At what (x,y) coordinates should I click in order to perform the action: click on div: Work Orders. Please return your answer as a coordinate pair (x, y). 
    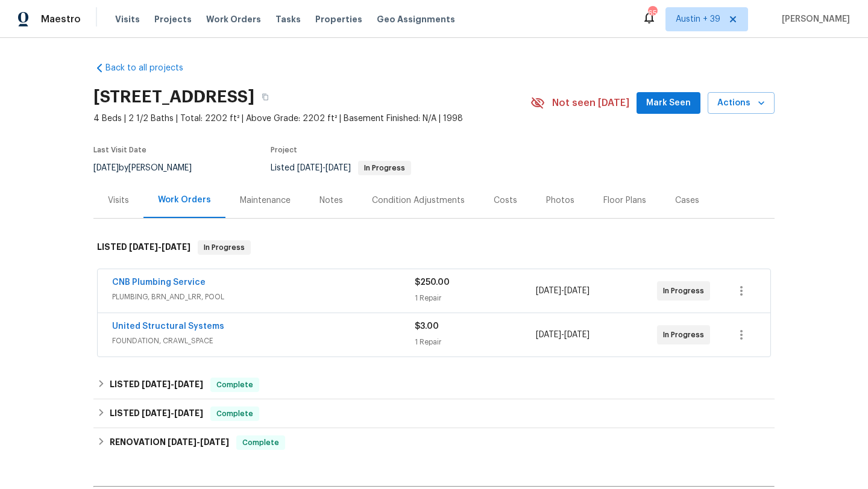
    Looking at the image, I should click on (185, 200).